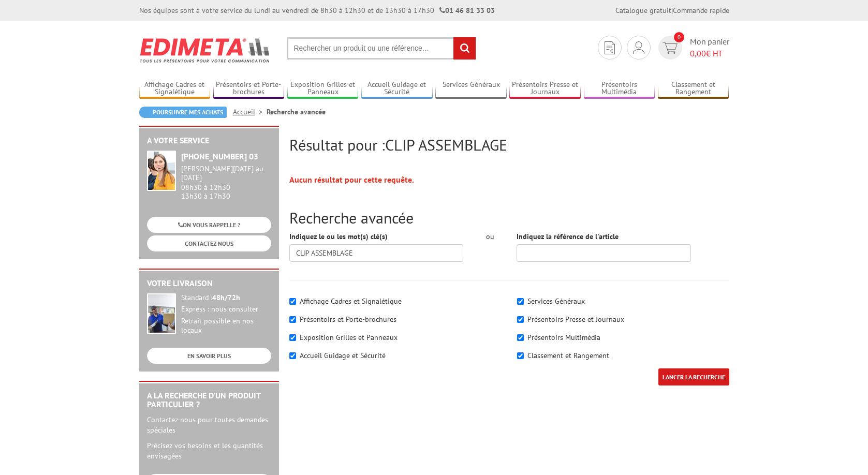 The image size is (868, 475). What do you see at coordinates (382, 49) in the screenshot?
I see `input: Rechercher un produit ou une référence...` at bounding box center [382, 49].